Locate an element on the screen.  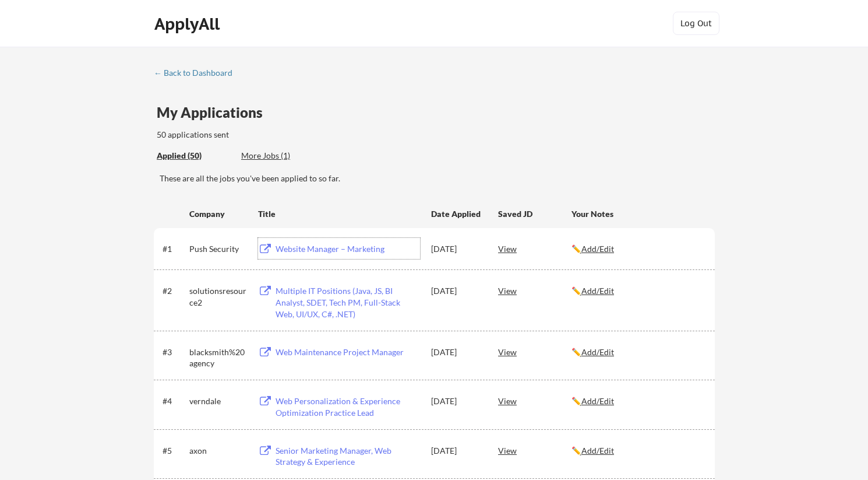
div: ← Back to Dashboard is located at coordinates (197, 73).